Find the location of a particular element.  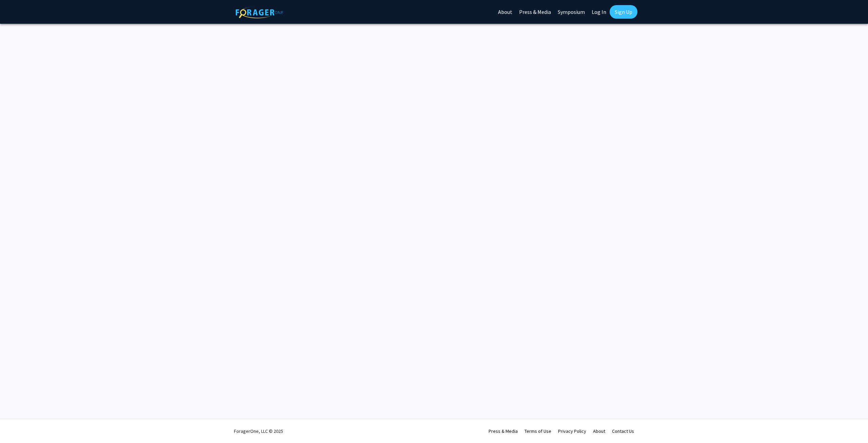

a: Privacy Policy is located at coordinates (572, 431).